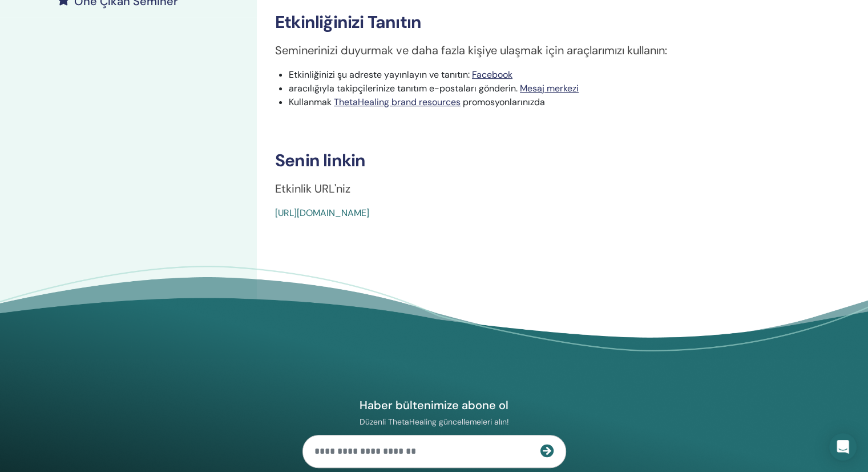 This screenshot has width=868, height=472. Describe the element at coordinates (492, 74) in the screenshot. I see `a: Facebook` at that location.